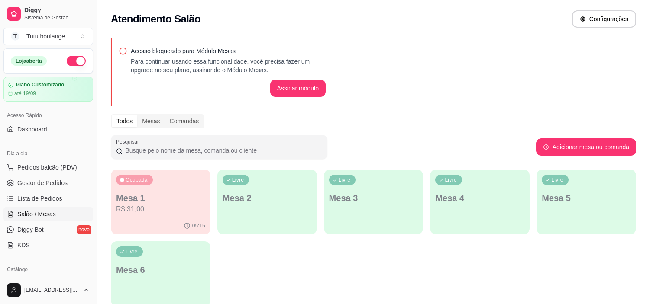  Describe the element at coordinates (480, 202) in the screenshot. I see `button: LivreMesa 4` at that location.